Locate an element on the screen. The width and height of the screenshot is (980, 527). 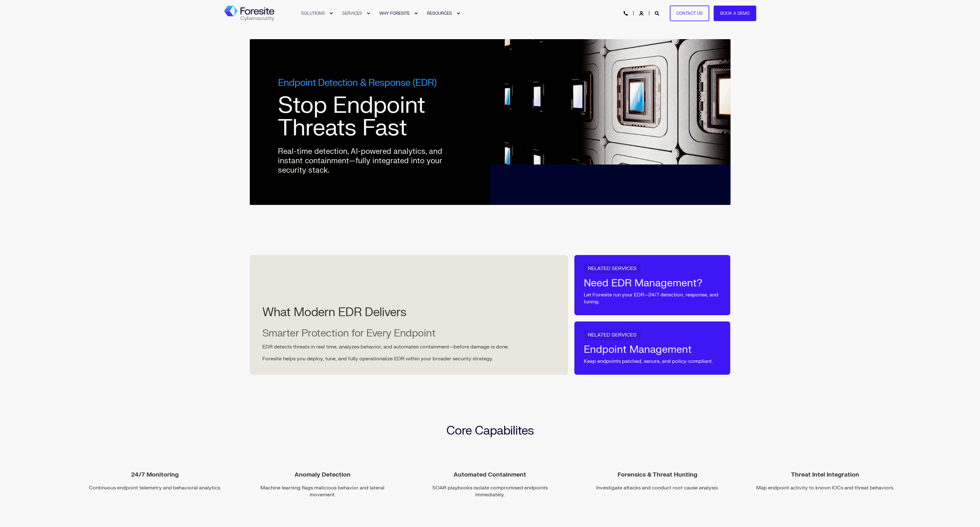
span: Real-time detection, AI-powered analytics, and instant containment—fully integrated into your sec... is located at coordinates (360, 161).